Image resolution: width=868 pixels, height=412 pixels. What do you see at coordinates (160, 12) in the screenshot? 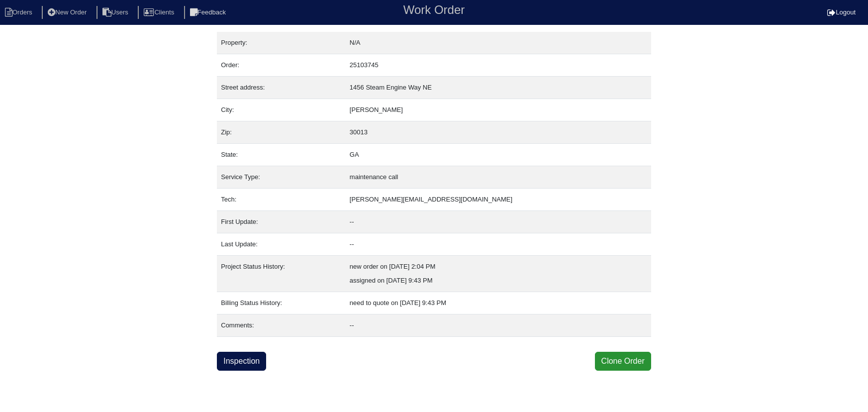
I see `a: Clients` at bounding box center [160, 12].